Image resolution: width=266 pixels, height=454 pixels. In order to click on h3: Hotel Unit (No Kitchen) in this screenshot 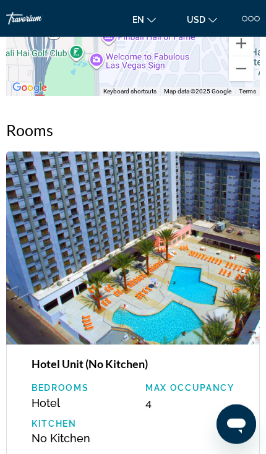, I will do `click(139, 364)`.